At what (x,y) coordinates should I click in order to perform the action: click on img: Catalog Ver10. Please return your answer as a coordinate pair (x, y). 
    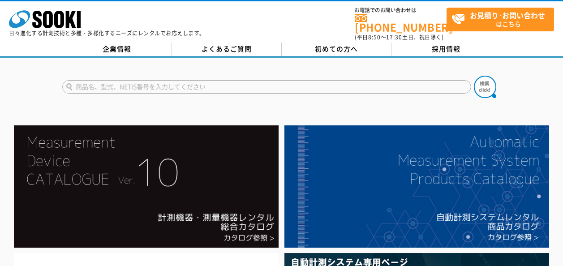
    Looking at the image, I should click on (146, 186).